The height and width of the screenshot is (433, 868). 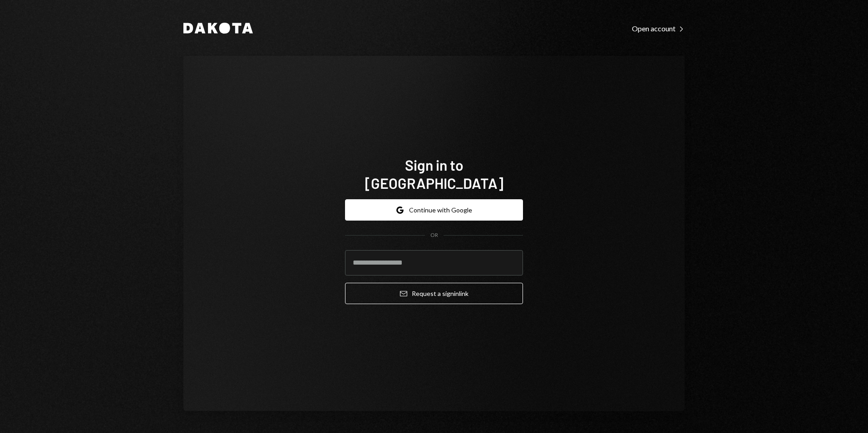 I want to click on div: Open account, so click(x=658, y=28).